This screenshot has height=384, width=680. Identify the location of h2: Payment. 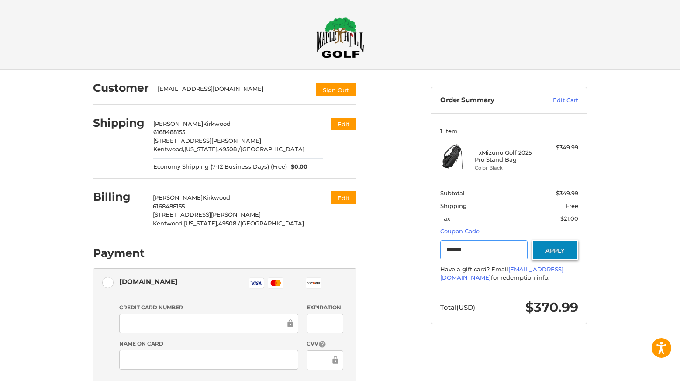
(119, 253).